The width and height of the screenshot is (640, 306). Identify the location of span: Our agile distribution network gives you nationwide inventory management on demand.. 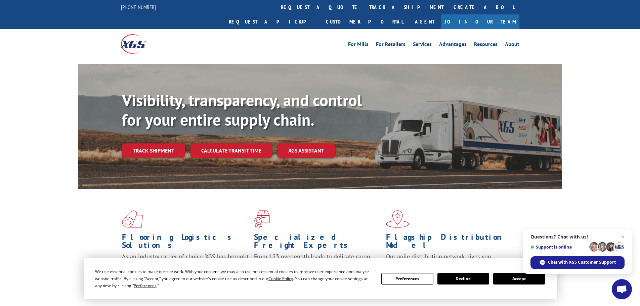
(448, 260).